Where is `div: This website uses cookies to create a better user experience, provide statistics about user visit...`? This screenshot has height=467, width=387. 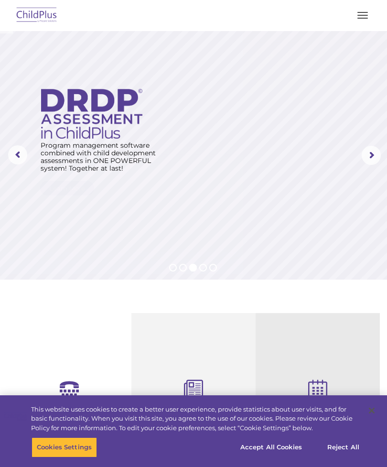
div: This website uses cookies to create a better user experience, provide statistics about user visit... is located at coordinates (195, 419).